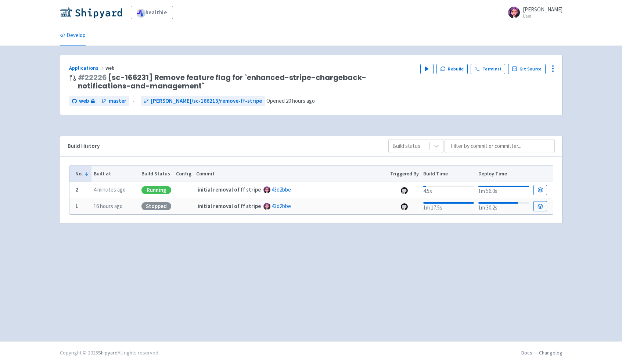 The width and height of the screenshot is (622, 364). What do you see at coordinates (109, 189) in the screenshot?
I see `time: 4 minutes ago` at bounding box center [109, 189].